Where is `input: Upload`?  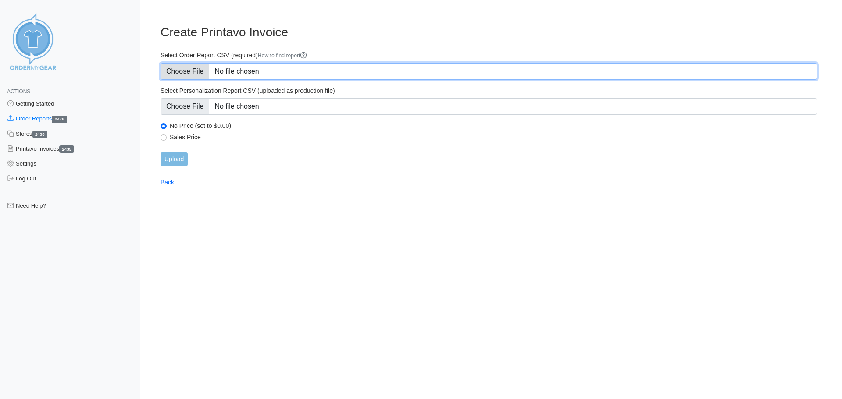 input: Upload is located at coordinates (174, 159).